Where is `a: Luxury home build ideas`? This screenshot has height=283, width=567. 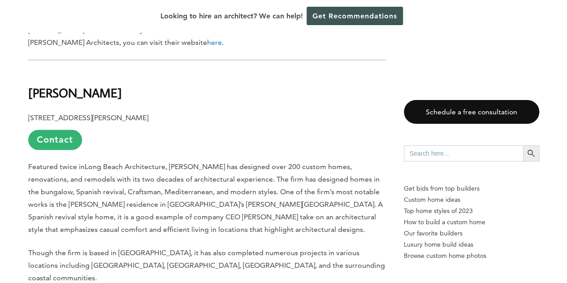 a: Luxury home build ideas is located at coordinates (471, 244).